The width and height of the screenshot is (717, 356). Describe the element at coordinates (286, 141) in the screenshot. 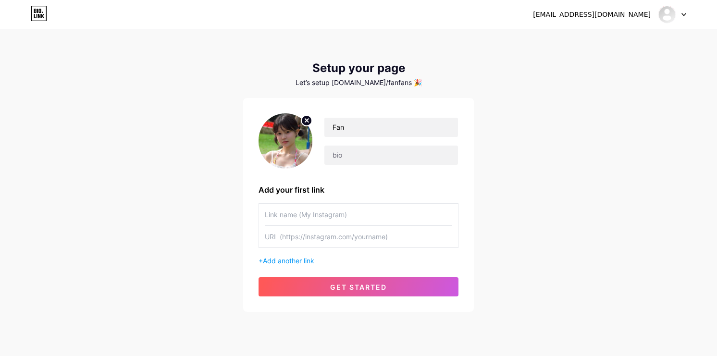

I see `img: profile pic` at that location.